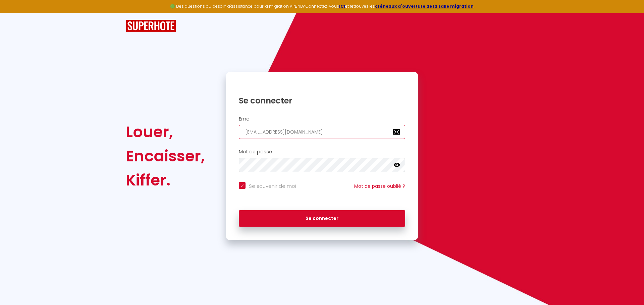 Image resolution: width=644 pixels, height=305 pixels. What do you see at coordinates (342, 6) in the screenshot?
I see `strong: ICI` at bounding box center [342, 6].